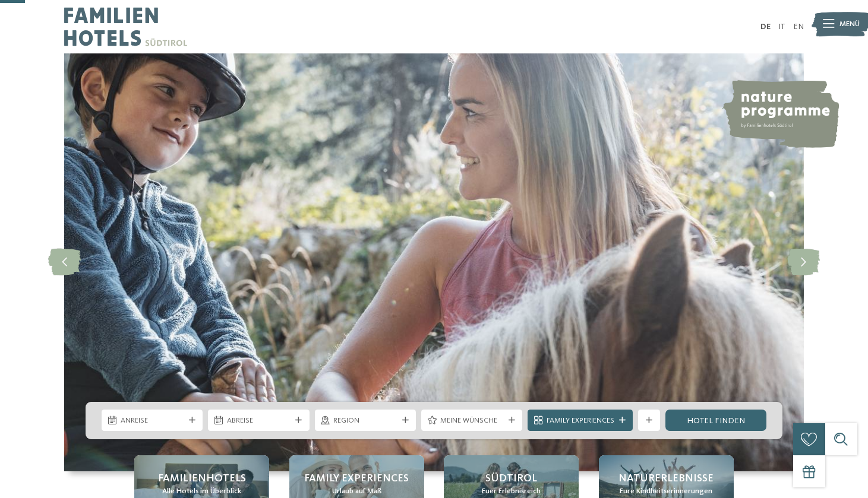 This screenshot has height=498, width=868. What do you see at coordinates (799, 27) in the screenshot?
I see `a: EN` at bounding box center [799, 27].